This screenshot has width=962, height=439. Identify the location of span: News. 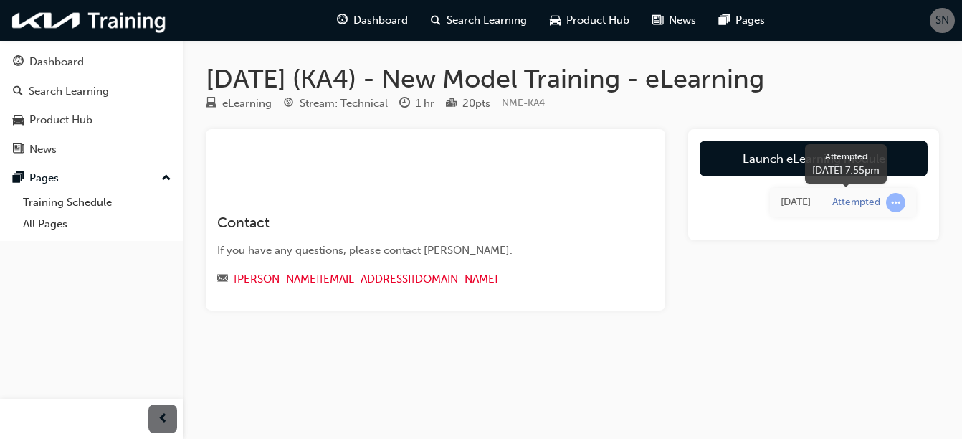
(683, 20).